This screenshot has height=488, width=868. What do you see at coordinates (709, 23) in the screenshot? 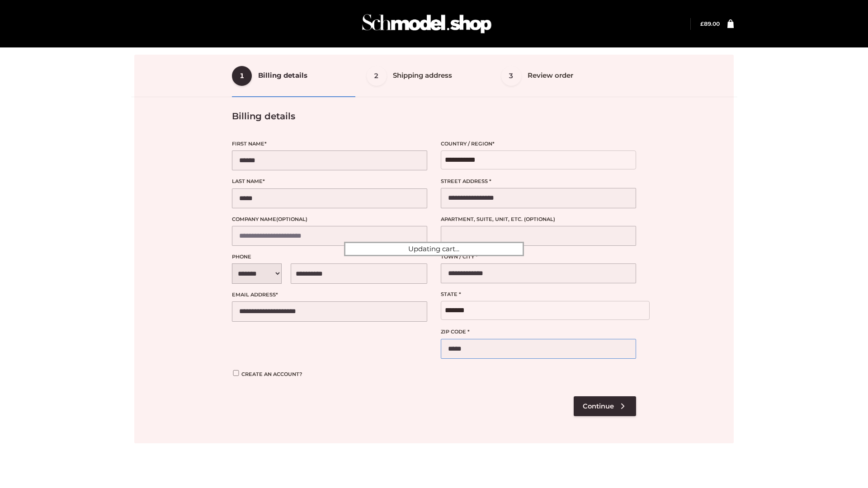
I see `bdi: 89.00` at bounding box center [709, 23].